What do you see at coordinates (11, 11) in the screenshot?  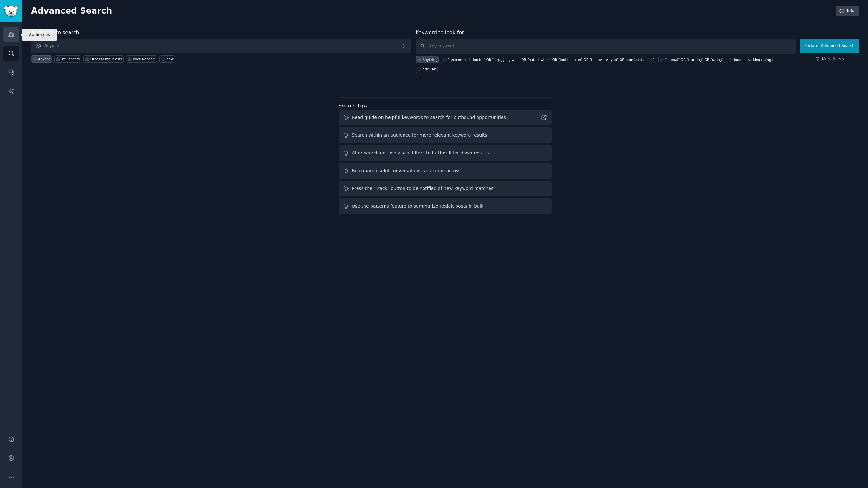 I see `img: GummySearch logo` at bounding box center [11, 11].